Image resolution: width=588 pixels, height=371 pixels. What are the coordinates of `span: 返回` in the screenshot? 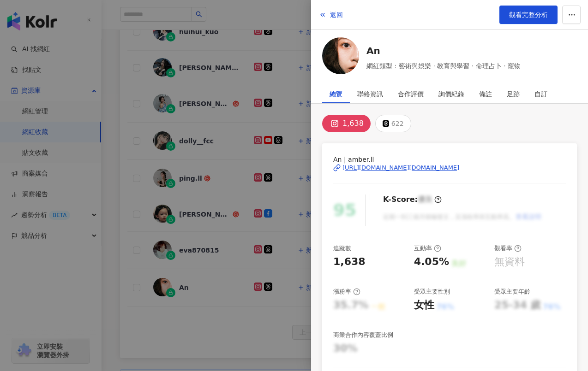 It's located at (336, 15).